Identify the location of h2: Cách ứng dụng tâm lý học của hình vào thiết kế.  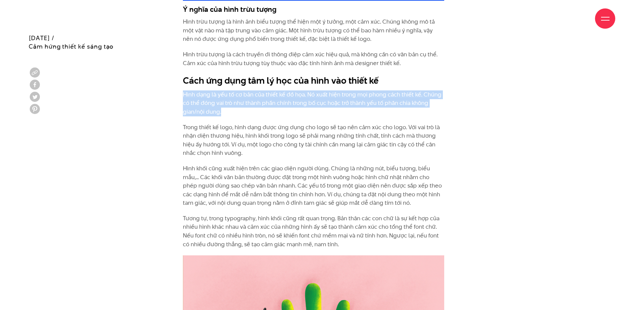
(313, 80).